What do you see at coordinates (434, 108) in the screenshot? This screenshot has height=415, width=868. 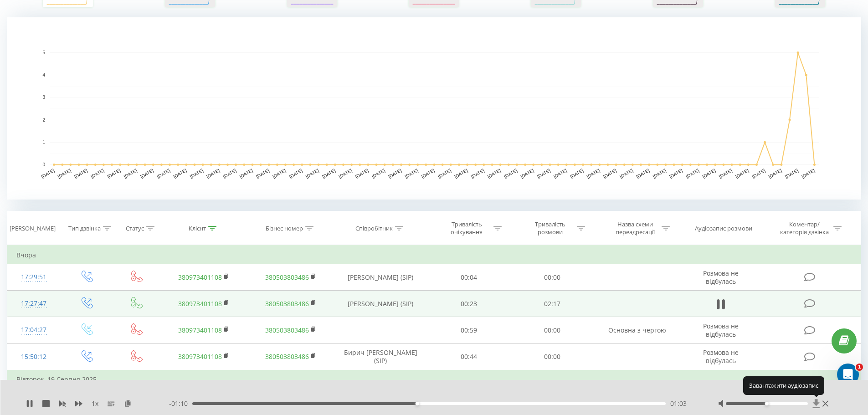 I see `div: A chart.` at bounding box center [434, 108].